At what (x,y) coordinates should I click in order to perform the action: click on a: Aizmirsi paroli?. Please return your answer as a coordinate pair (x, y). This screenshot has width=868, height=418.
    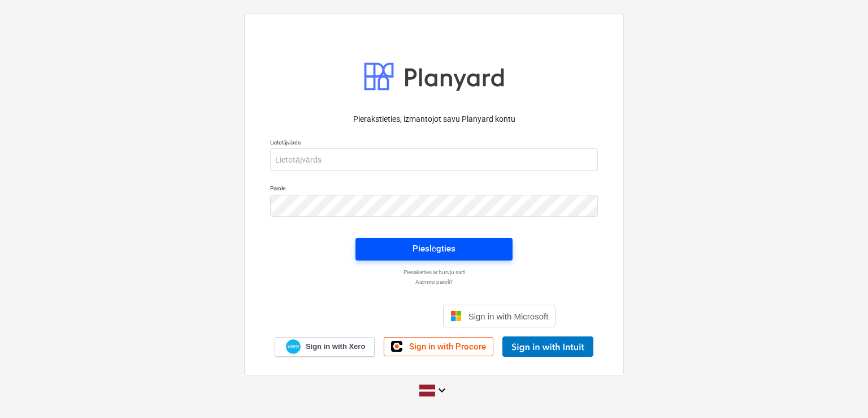
    Looking at the image, I should click on (434, 282).